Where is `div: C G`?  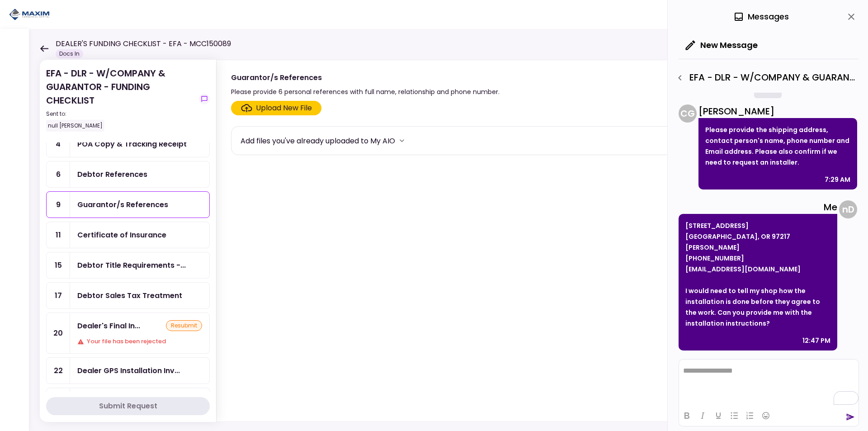 div: C G is located at coordinates (688, 113).